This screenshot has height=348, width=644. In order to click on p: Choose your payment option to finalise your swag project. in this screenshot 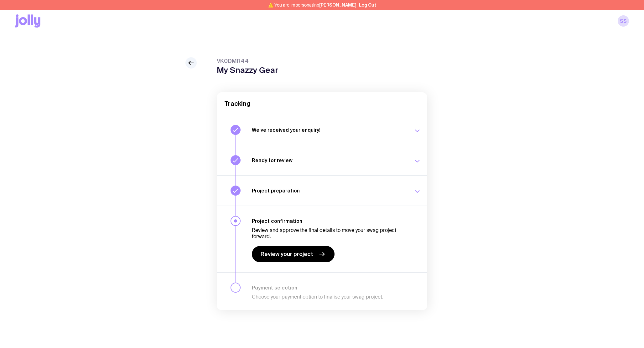, I will do `click(329, 297)`.